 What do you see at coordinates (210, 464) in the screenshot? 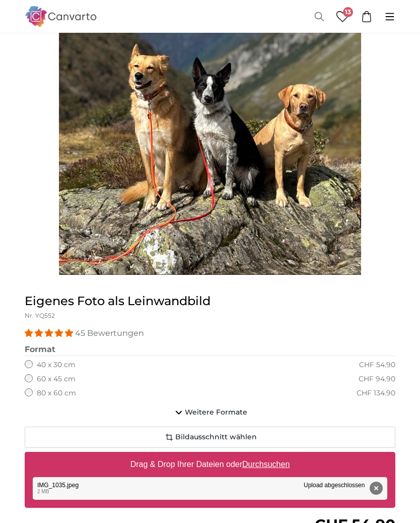
I see `label: Drag & Drop Ihrer Dateien oder` at bounding box center [210, 464].